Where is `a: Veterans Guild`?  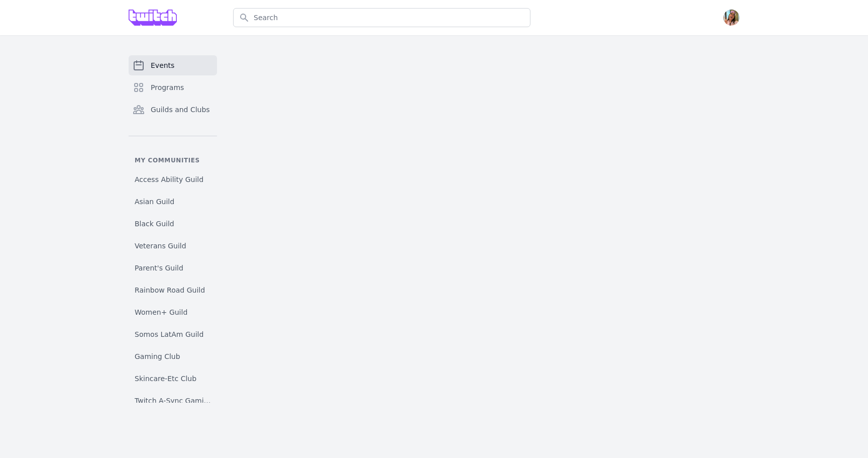 a: Veterans Guild is located at coordinates (173, 246).